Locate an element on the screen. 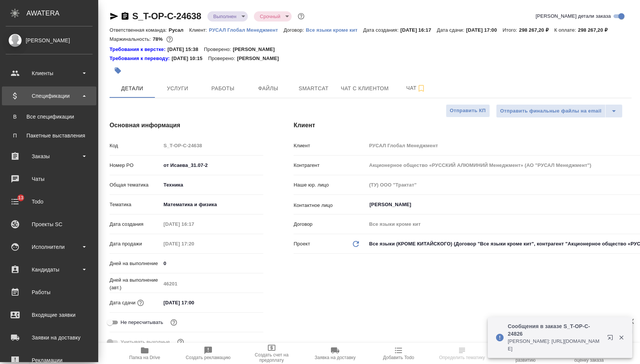  p: Маржинальность: is located at coordinates (131, 39).